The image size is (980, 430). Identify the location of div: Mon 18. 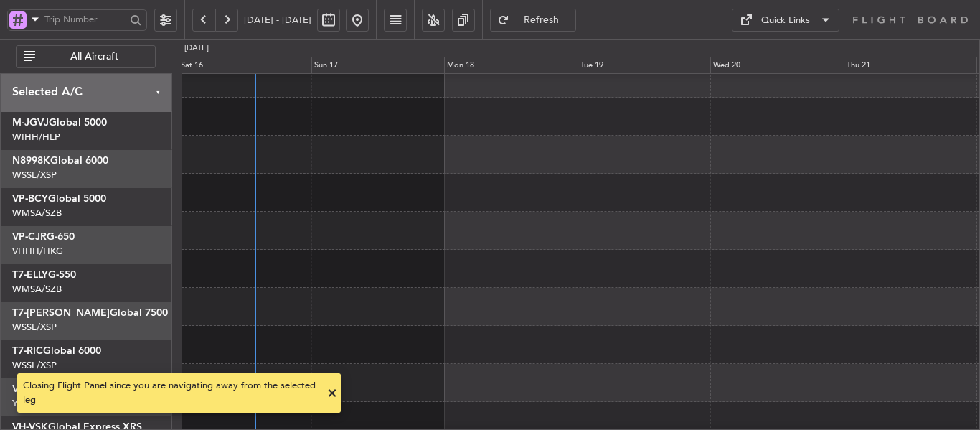
(510, 66).